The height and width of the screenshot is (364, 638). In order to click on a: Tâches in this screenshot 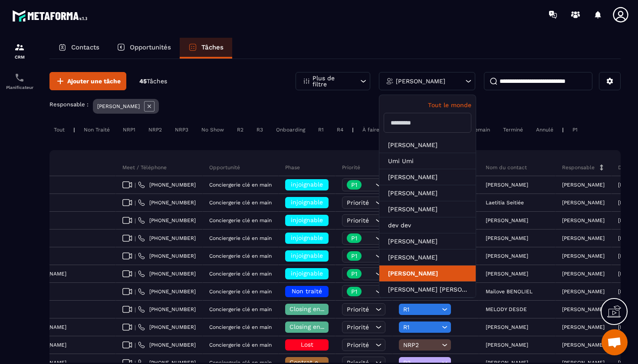, I will do `click(205, 49)`.